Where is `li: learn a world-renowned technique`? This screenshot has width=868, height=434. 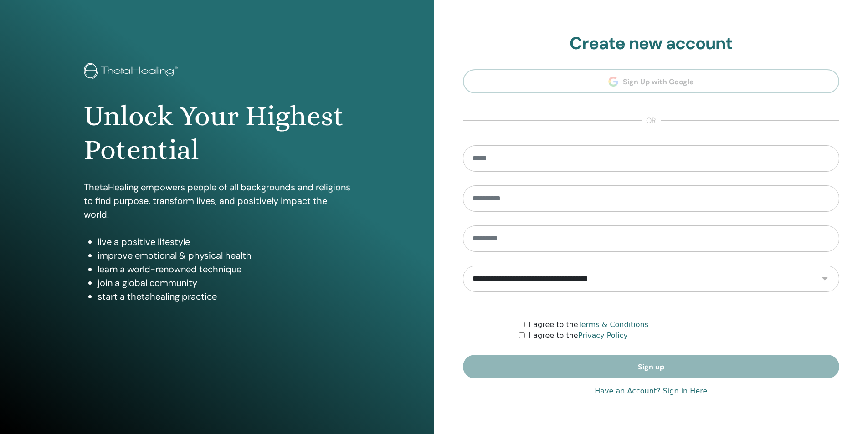 li: learn a world-renowned technique is located at coordinates (224, 269).